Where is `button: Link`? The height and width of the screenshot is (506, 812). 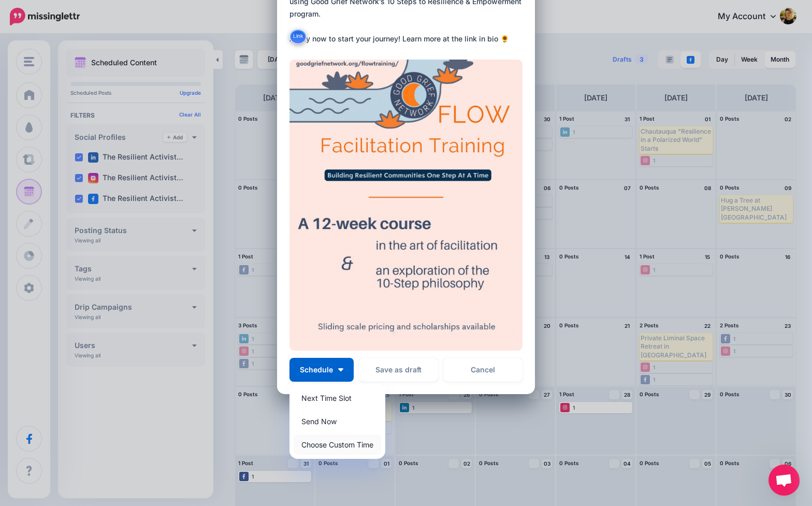 button: Link is located at coordinates (298, 36).